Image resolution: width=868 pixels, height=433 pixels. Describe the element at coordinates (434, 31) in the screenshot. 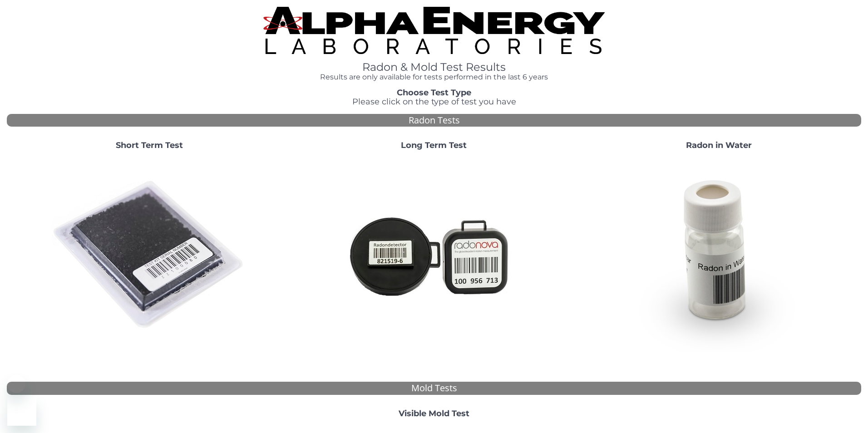

I see `img: TightCrop.jpg` at that location.